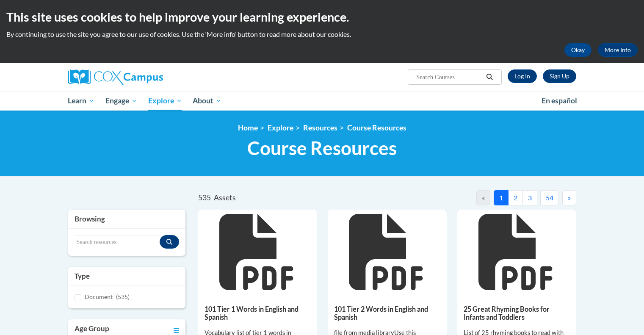 This screenshot has width=644, height=335. What do you see at coordinates (569, 198) in the screenshot?
I see `button: Next` at bounding box center [569, 198].